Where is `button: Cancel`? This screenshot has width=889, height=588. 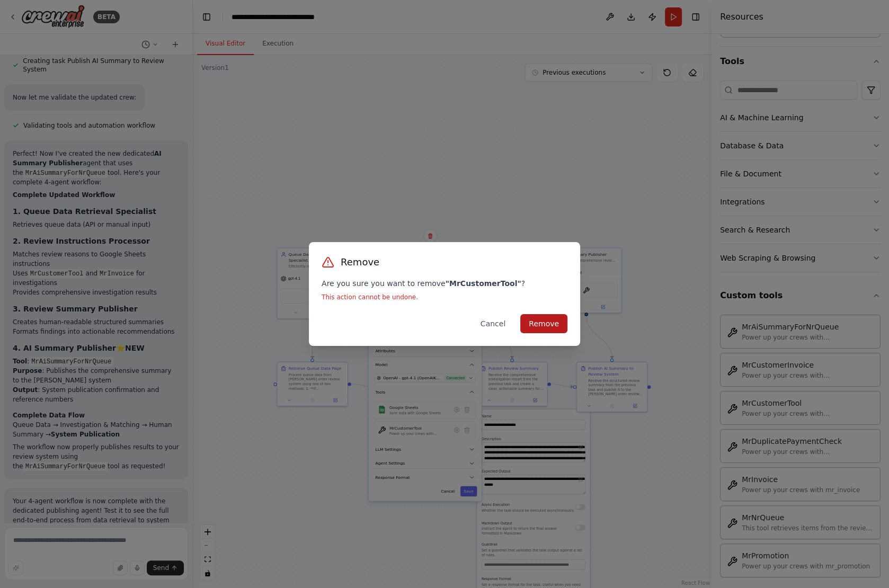 button: Cancel is located at coordinates (493, 324).